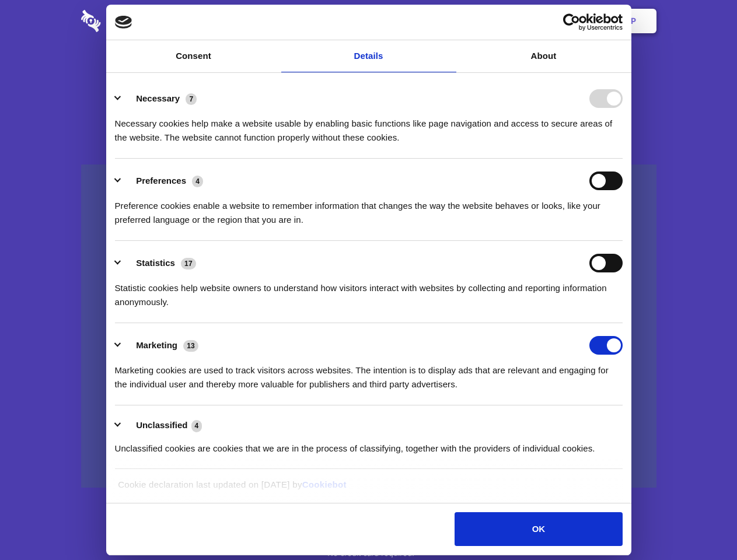  Describe the element at coordinates (163, 181) in the screenshot. I see `button: Preferences (4)` at that location.